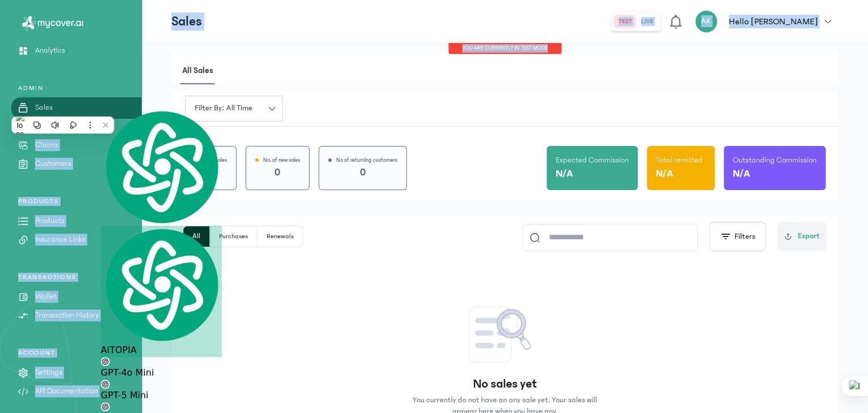 The width and height of the screenshot is (868, 413). What do you see at coordinates (66, 391) in the screenshot?
I see `p: API Documentation` at bounding box center [66, 391].